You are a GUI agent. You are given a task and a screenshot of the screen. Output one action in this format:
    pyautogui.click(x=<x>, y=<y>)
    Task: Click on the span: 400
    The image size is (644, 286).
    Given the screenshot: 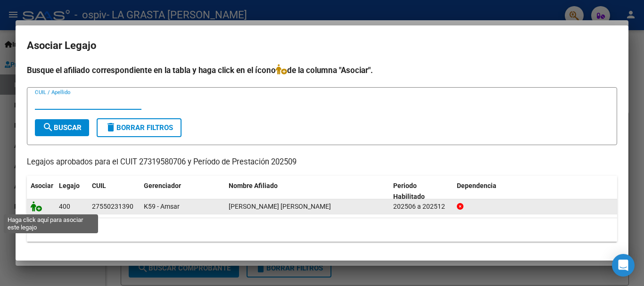 What is the action you would take?
    pyautogui.click(x=65, y=206)
    